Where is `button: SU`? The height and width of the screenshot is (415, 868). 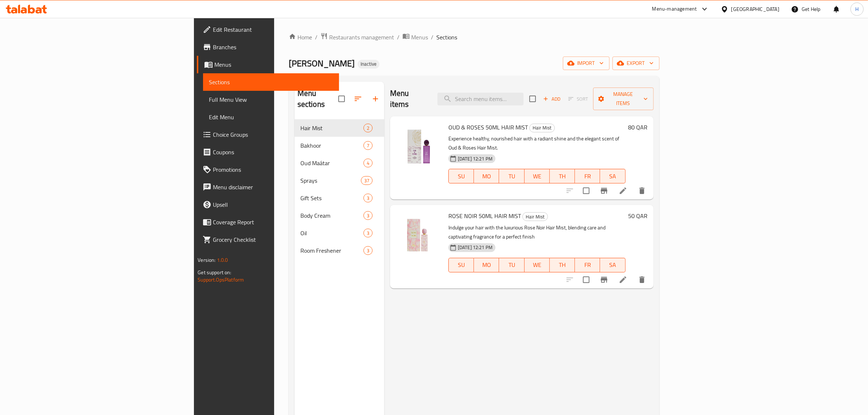
button: SU is located at coordinates (461, 176).